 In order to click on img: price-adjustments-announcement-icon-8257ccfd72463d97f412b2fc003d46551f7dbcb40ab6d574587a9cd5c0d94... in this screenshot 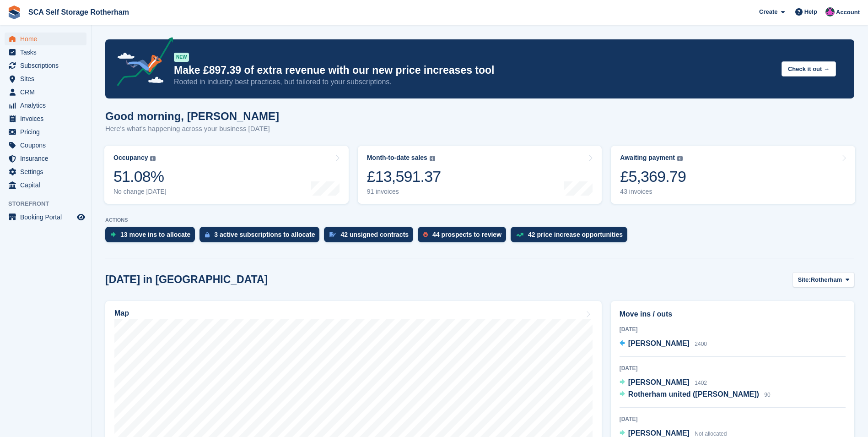, I will do `click(142, 63)`.